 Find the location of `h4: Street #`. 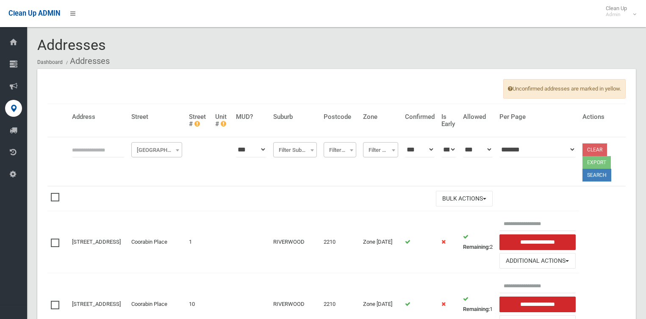

h4: Street # is located at coordinates (199, 120).